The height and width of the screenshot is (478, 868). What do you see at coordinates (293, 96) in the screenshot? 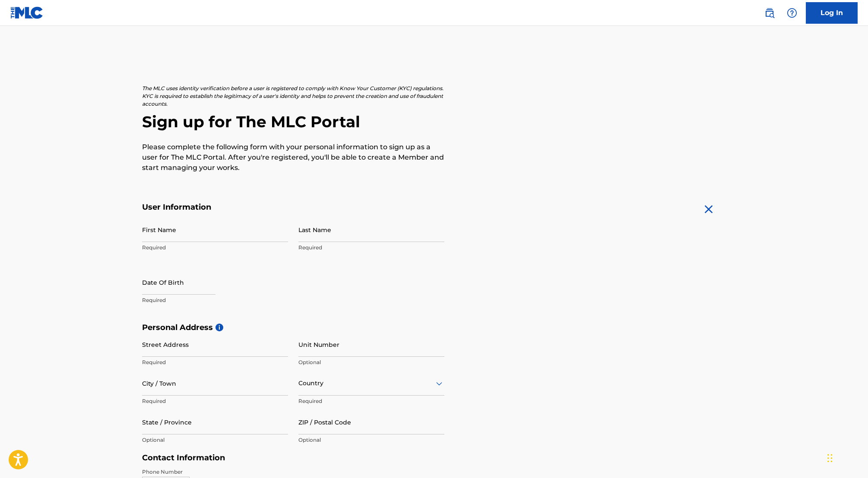
I see `p: The MLC uses identity verification before a user is registered to comply with Know Your Customer ...` at bounding box center [293, 96].